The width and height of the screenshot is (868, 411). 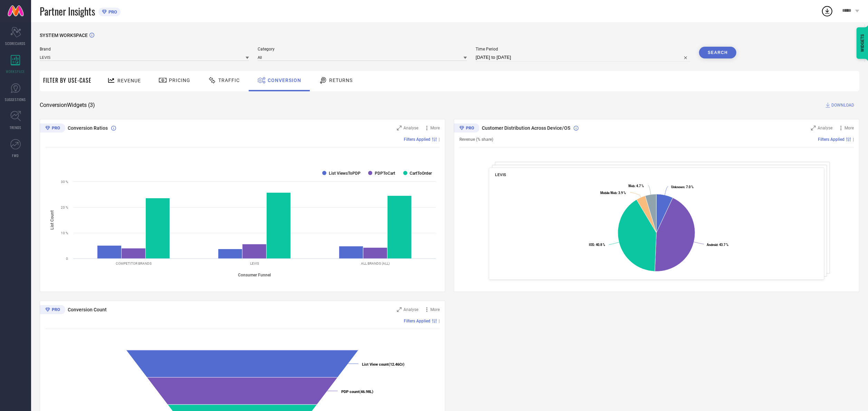 I want to click on span: Returns, so click(x=341, y=80).